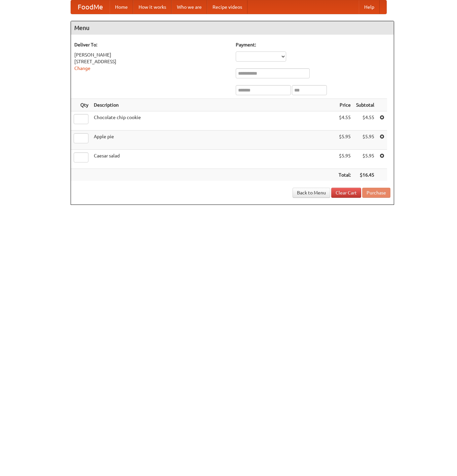  What do you see at coordinates (313, 44) in the screenshot?
I see `h5: Payment:` at bounding box center [313, 44].